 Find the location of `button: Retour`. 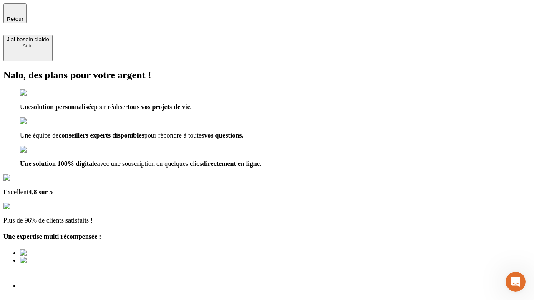

button: Retour is located at coordinates (15, 13).